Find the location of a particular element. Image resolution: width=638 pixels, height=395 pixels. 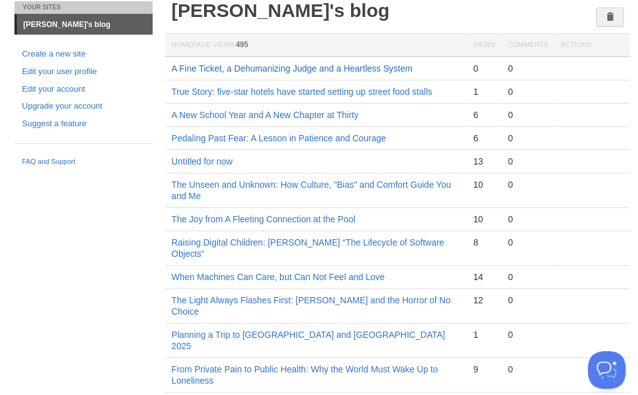

li: Your Sites is located at coordinates (83, 8).